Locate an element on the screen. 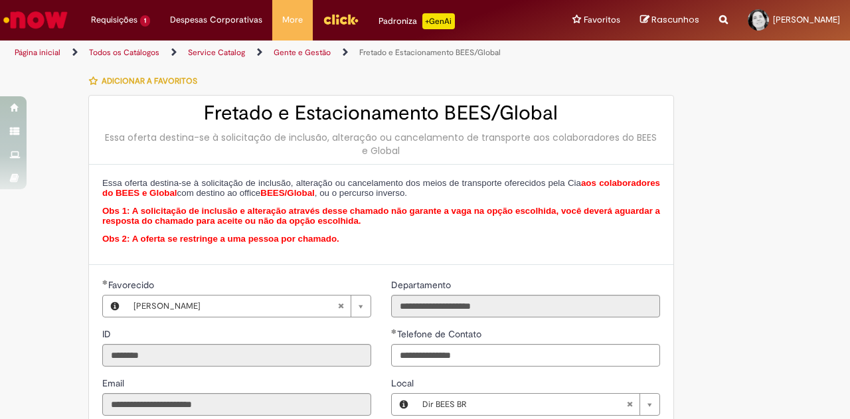 This screenshot has height=419, width=850. abbr: Limpar campo Favorecido is located at coordinates (341, 306).